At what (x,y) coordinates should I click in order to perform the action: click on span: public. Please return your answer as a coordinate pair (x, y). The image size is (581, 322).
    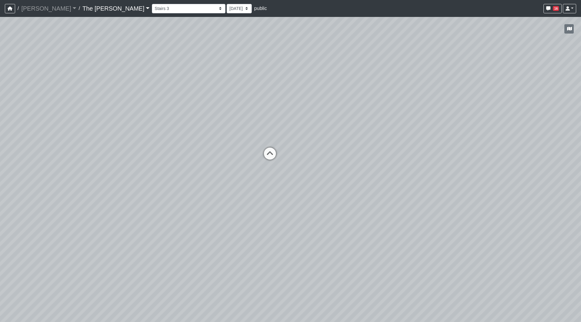
    Looking at the image, I should click on (260, 8).